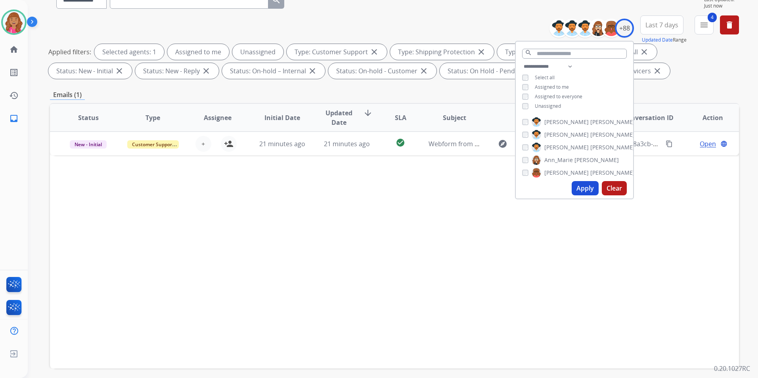 The width and height of the screenshot is (758, 378). Describe the element at coordinates (614, 188) in the screenshot. I see `button: Clear` at that location.